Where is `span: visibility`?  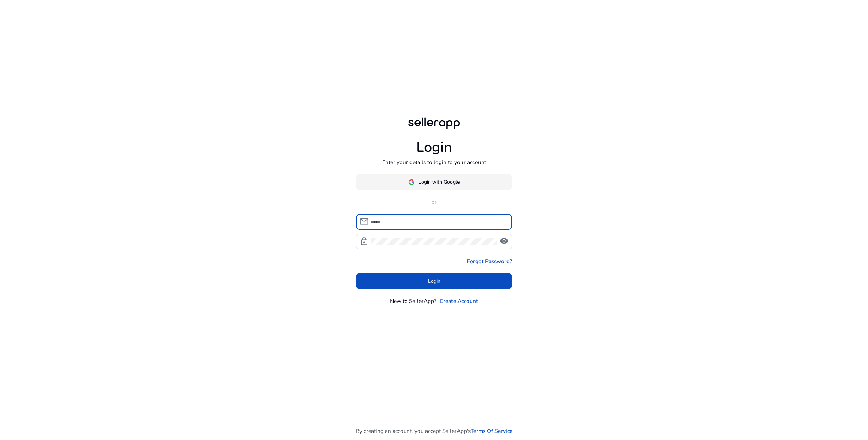 span: visibility is located at coordinates (504, 241).